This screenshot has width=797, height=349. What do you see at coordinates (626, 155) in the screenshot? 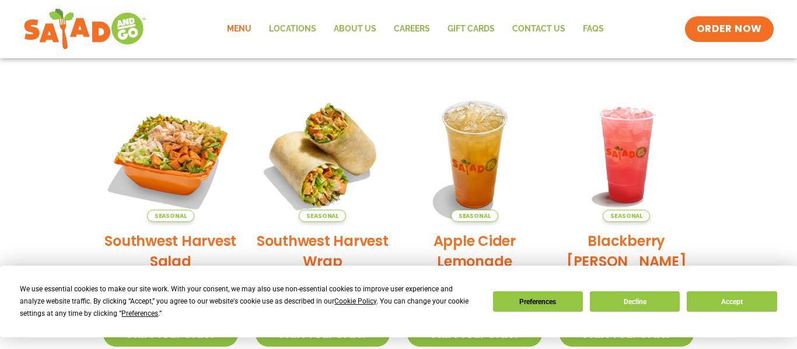
I see `img: Product photo for Blackberry Bramble Lemonade` at bounding box center [626, 155].